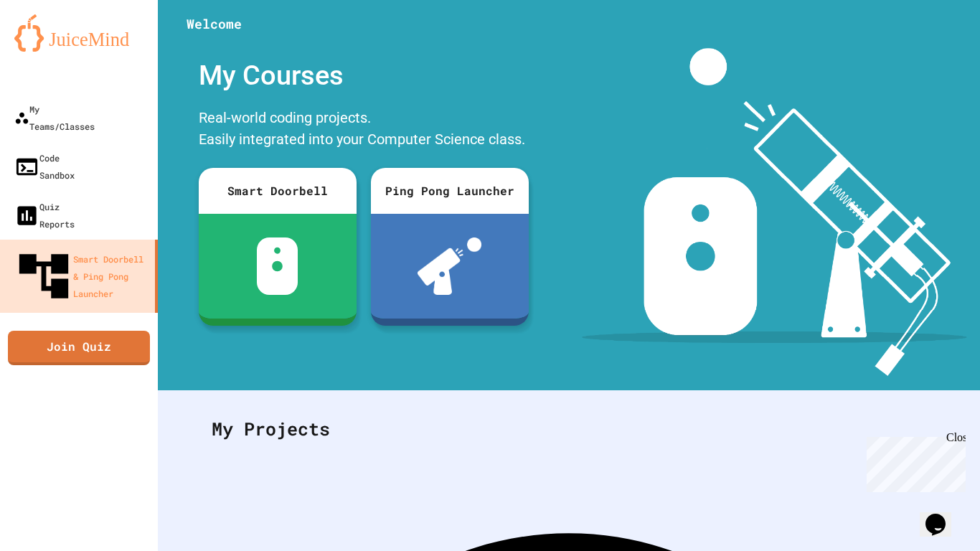 This screenshot has width=980, height=551. What do you see at coordinates (53, 48) in the screenshot?
I see `div: Chat with us now!Close` at bounding box center [53, 48].